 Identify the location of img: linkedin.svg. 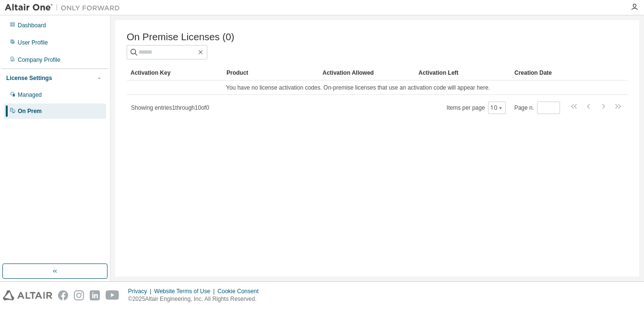
(94, 295).